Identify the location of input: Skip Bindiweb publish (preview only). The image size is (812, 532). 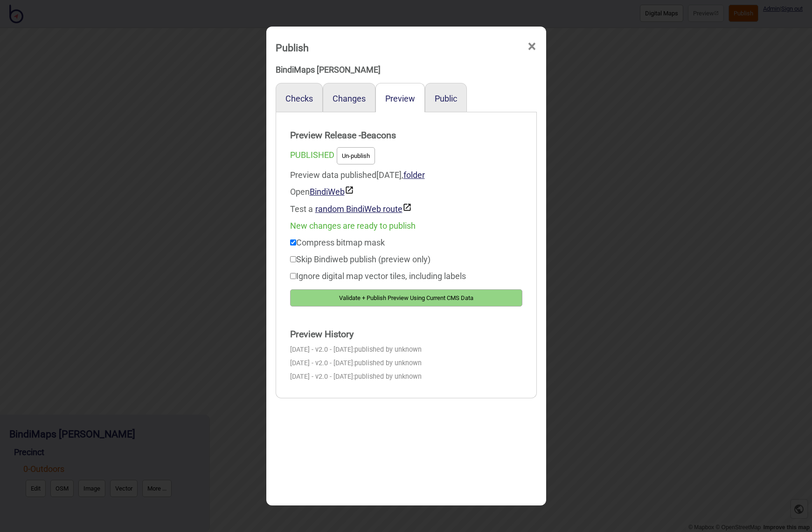
(293, 259).